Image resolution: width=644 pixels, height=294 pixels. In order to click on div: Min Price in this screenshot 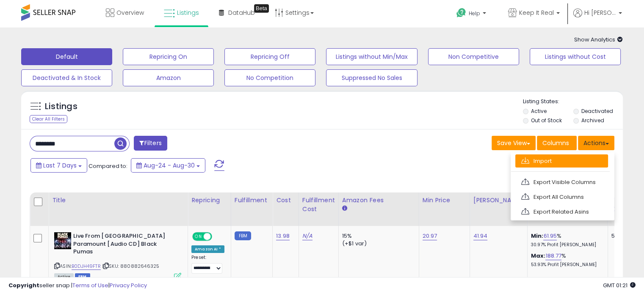, I will do `click(444, 200)`.